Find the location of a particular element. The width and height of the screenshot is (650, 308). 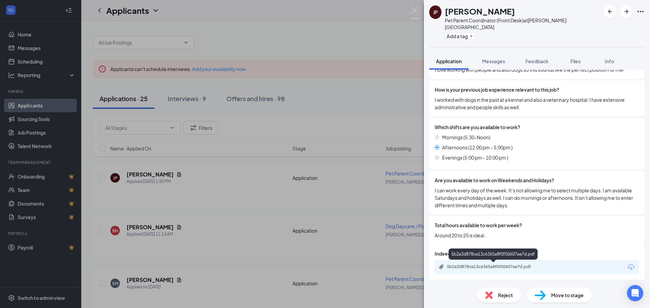

span: Reject is located at coordinates (505, 295).